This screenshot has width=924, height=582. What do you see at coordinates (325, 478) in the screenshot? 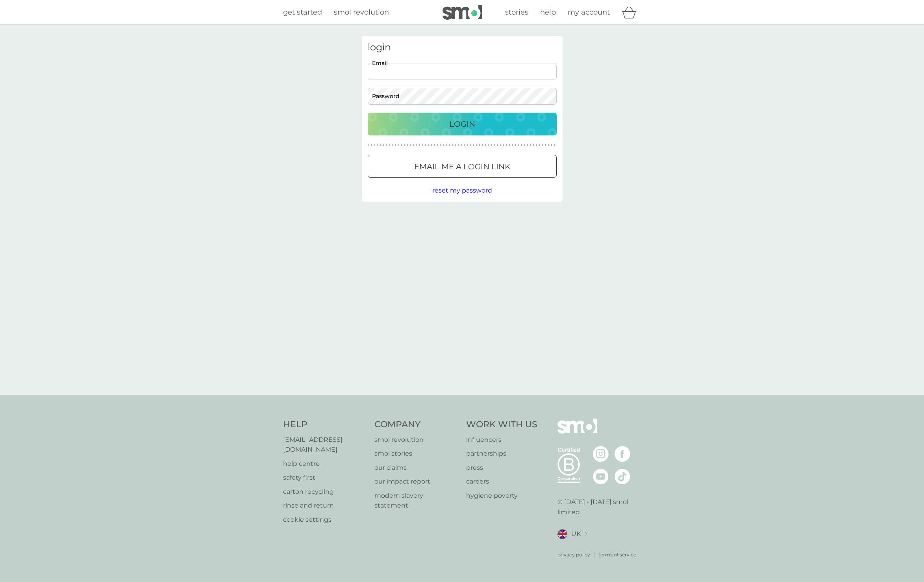
I see `p: safety first` at bounding box center [325, 478].